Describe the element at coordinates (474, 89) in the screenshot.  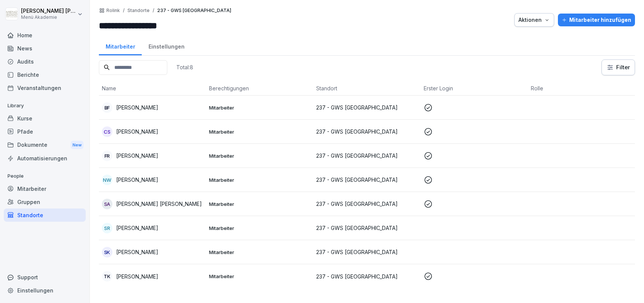
I see `th: Erster Login` at that location.